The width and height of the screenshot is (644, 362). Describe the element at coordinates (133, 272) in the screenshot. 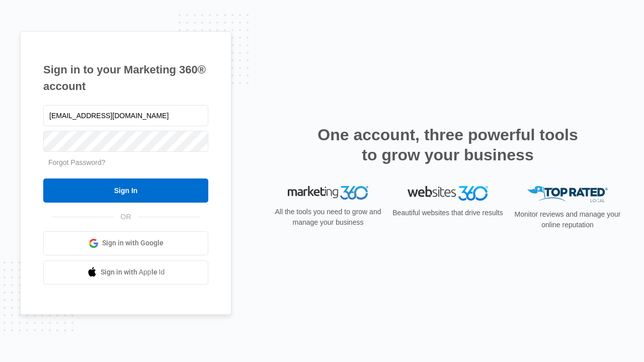

I see `span: Sign in with Apple Id` at that location.